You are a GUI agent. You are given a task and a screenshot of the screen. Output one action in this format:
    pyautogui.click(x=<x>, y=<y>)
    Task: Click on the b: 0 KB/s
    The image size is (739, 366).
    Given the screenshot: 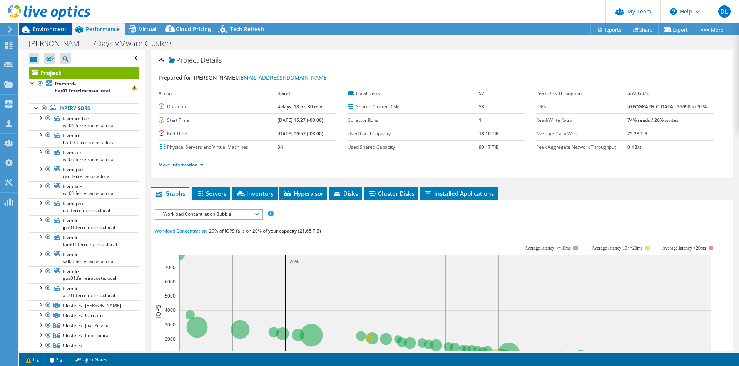 What is the action you would take?
    pyautogui.click(x=634, y=147)
    